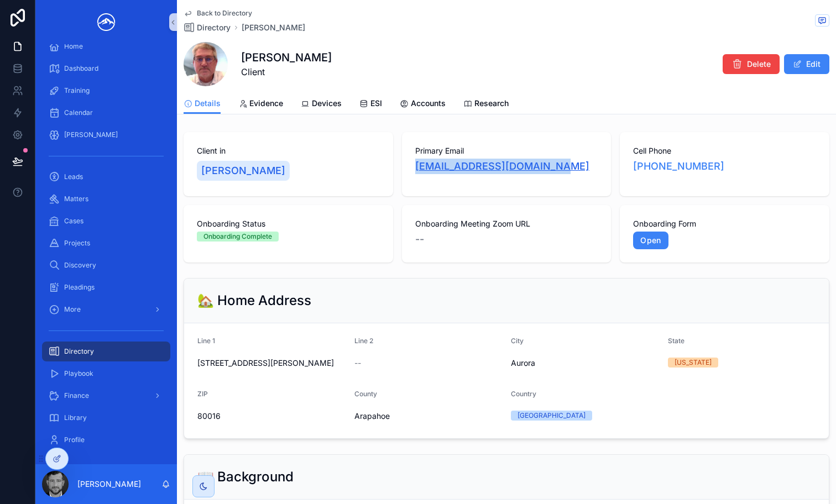 Image resolution: width=836 pixels, height=504 pixels. What do you see at coordinates (106, 22) in the screenshot?
I see `img: App logo` at bounding box center [106, 22].